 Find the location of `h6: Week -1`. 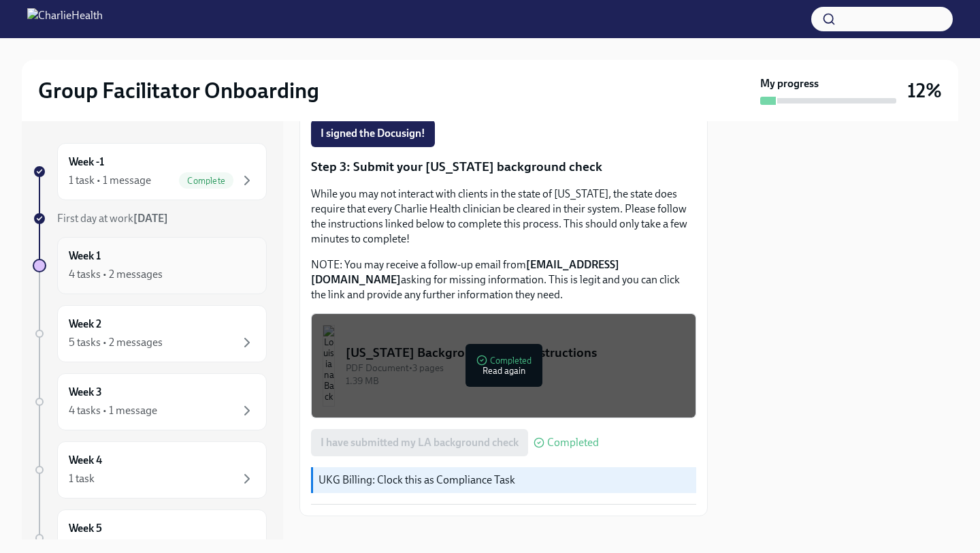

h6: Week -1 is located at coordinates (86, 162).